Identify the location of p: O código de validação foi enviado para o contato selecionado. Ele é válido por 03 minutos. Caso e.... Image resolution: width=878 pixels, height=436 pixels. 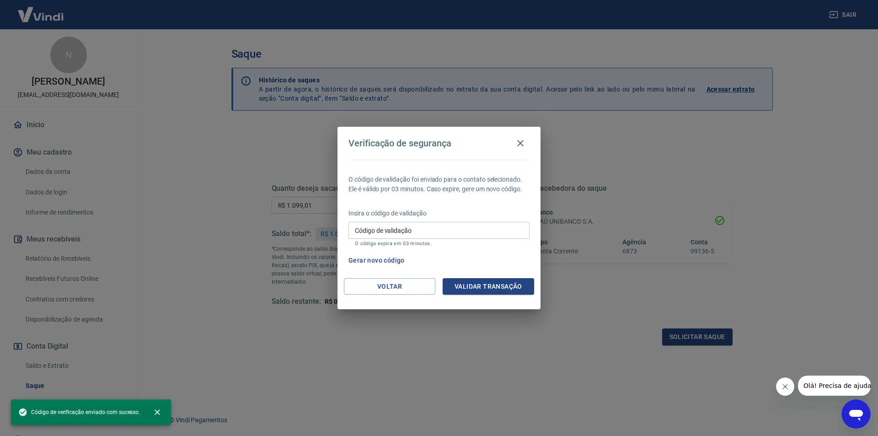
(439, 184).